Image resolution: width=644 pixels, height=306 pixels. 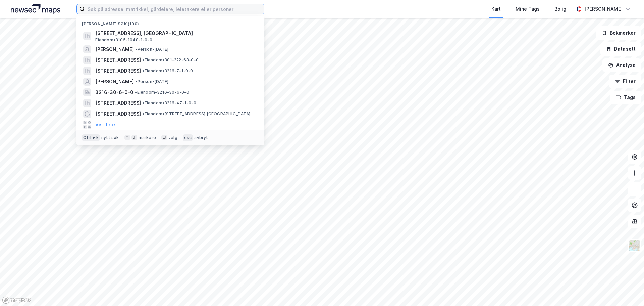 What do you see at coordinates (188, 137) in the screenshot?
I see `div: esc` at bounding box center [188, 137].